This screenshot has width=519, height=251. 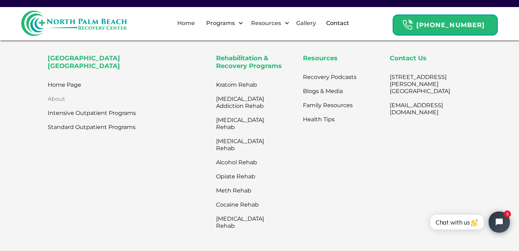 I want to click on a: Recovery Podcasts, so click(x=330, y=77).